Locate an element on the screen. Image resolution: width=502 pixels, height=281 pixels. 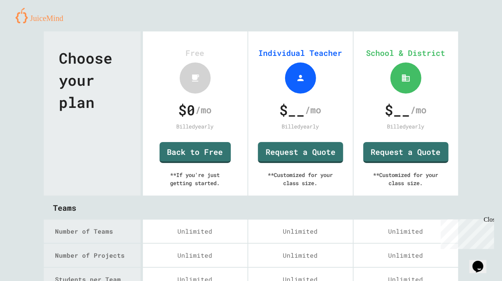
div: Number of Teams is located at coordinates (98, 231).